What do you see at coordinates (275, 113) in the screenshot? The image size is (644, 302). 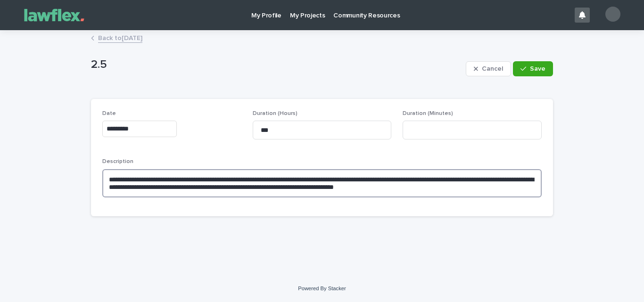 I see `span: Duration (Hours)` at bounding box center [275, 113].